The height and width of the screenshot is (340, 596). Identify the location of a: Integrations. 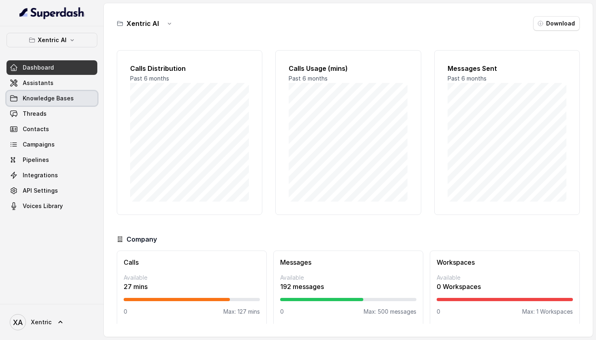
(52, 175).